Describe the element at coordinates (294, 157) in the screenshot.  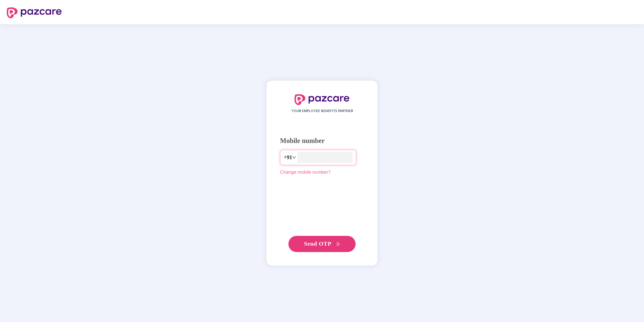
I see `span: down` at that location.